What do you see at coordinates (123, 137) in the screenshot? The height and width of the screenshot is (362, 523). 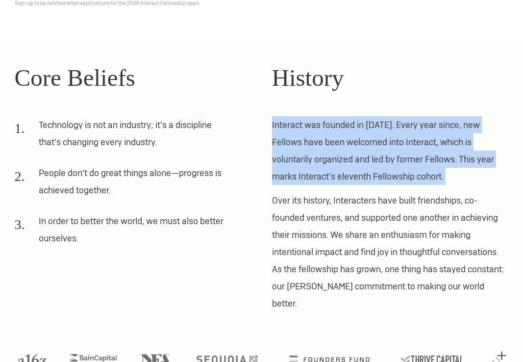 I see `li: Technology is not an industry; it’s a discipline that’s changing every industry.` at bounding box center [123, 137].